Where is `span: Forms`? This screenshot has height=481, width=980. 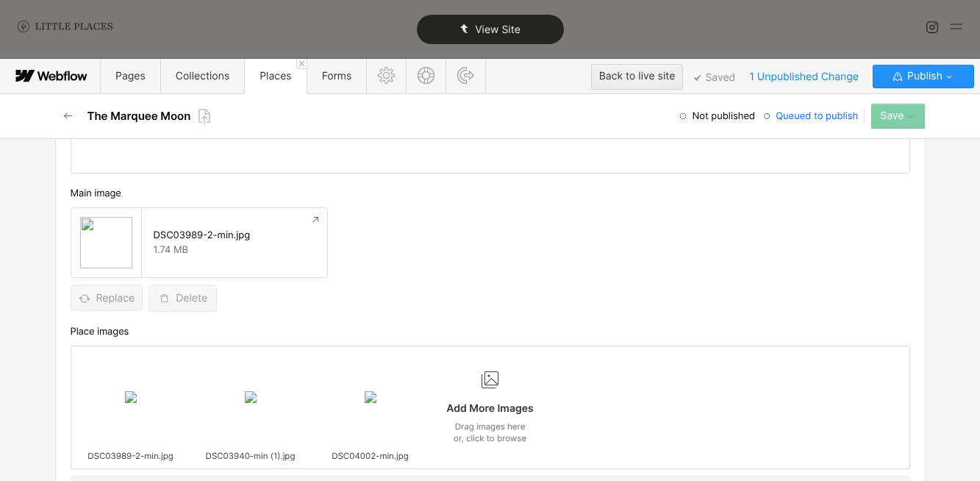
span: Forms is located at coordinates (337, 76).